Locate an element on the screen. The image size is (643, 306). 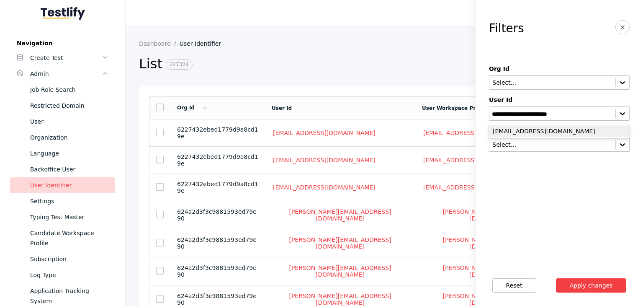
a: Org Id is located at coordinates (193, 108).